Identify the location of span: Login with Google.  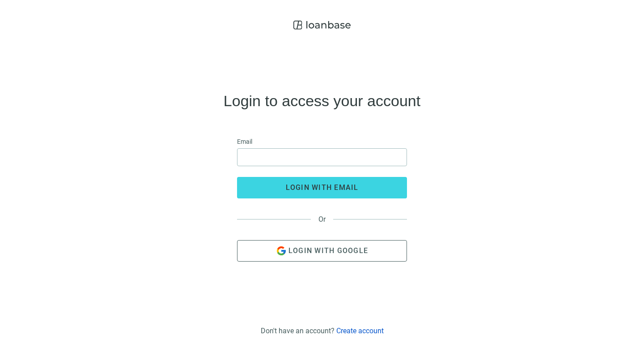
(328, 250).